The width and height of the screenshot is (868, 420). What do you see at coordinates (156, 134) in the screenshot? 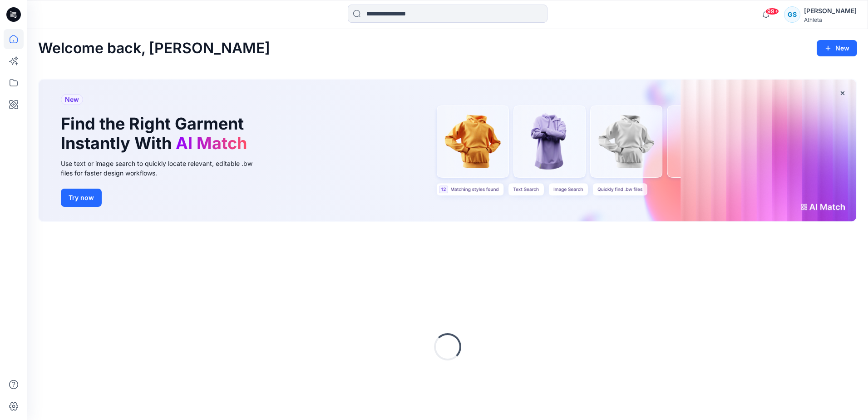
I see `h1: Find the Right Garment Instantly With` at bounding box center [156, 134].